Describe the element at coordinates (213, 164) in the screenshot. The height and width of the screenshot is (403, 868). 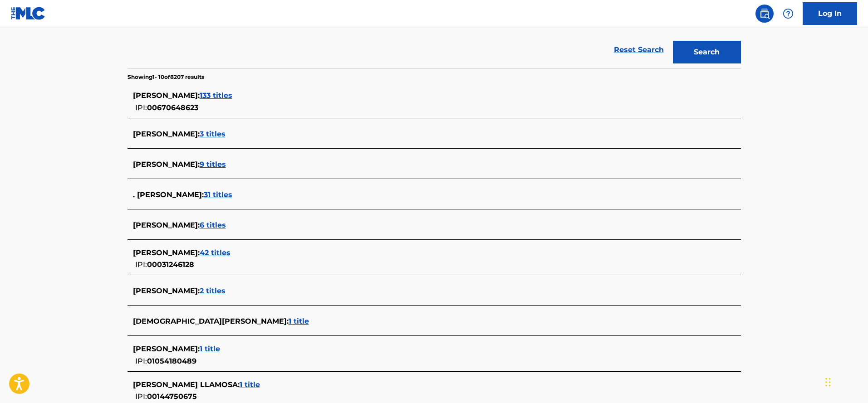
I see `span: 9 titles` at that location.